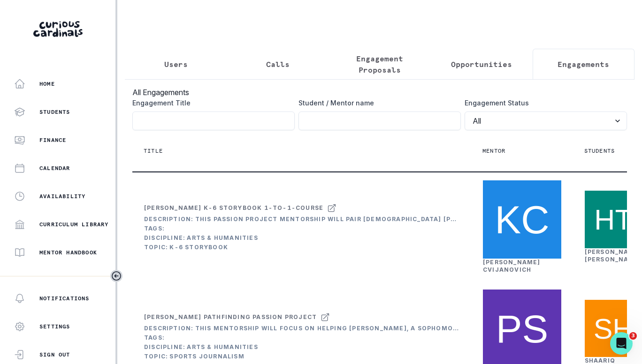  What do you see at coordinates (302, 357) in the screenshot?
I see `div: Topic: Sports Journalism` at bounding box center [302, 357].